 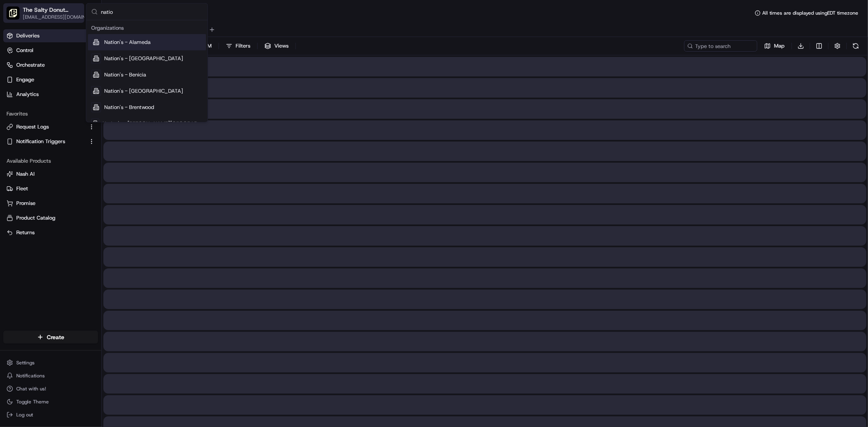 What do you see at coordinates (100, 186) in the screenshot?
I see `a: 💻API Documentation` at bounding box center [100, 186].